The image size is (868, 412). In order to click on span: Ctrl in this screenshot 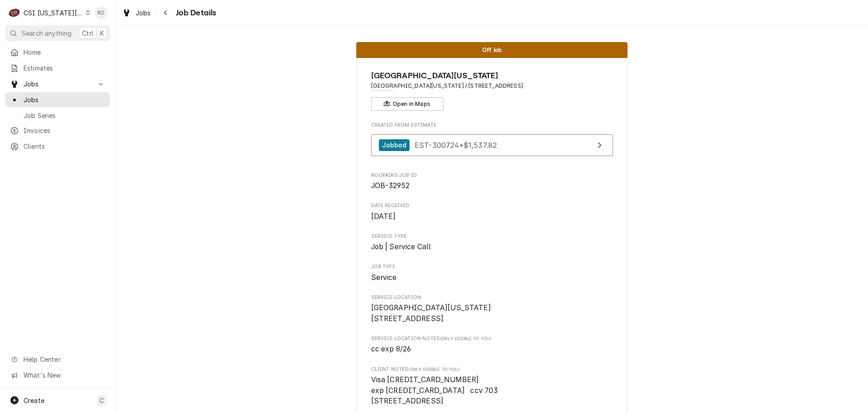, I will do `click(88, 33)`.